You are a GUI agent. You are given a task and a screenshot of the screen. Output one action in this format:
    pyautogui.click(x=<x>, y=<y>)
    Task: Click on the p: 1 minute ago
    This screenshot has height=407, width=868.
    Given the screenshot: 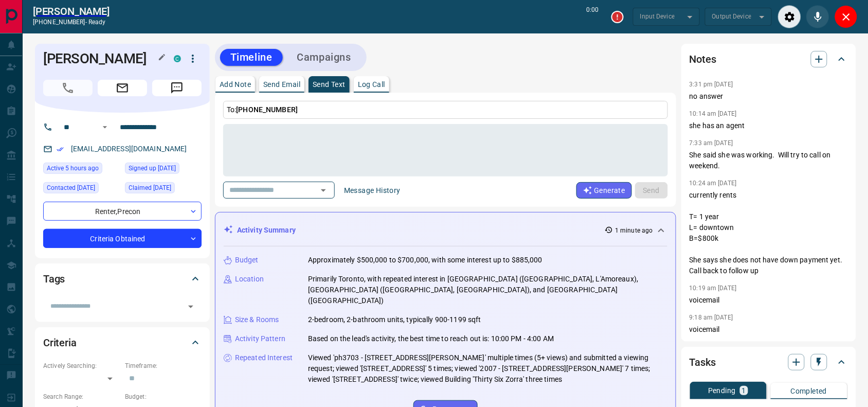 What is the action you would take?
    pyautogui.click(x=633, y=230)
    